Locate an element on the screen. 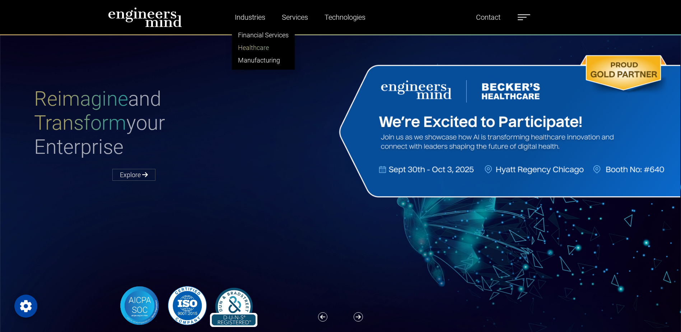 This screenshot has width=681, height=332. a: Explore is located at coordinates (134, 175).